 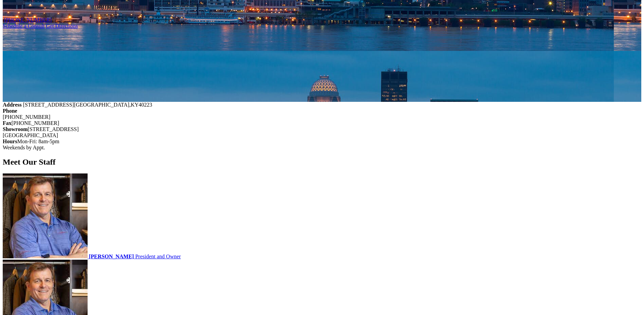 I want to click on span: KY, so click(x=135, y=104).